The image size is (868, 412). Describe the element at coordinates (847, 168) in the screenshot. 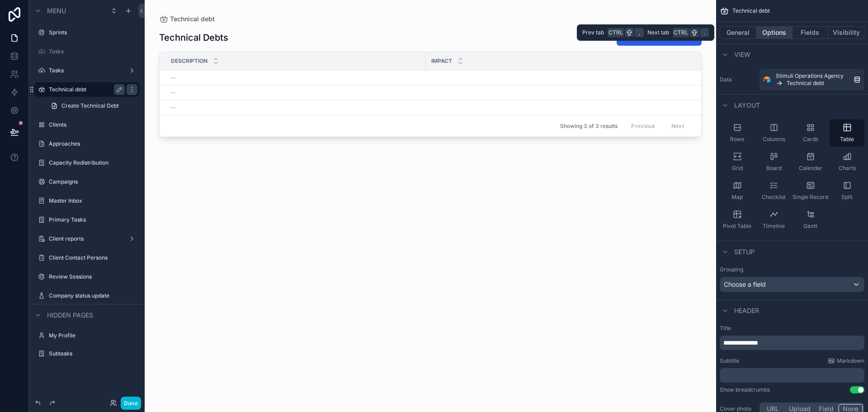

I see `span: Charts` at that location.